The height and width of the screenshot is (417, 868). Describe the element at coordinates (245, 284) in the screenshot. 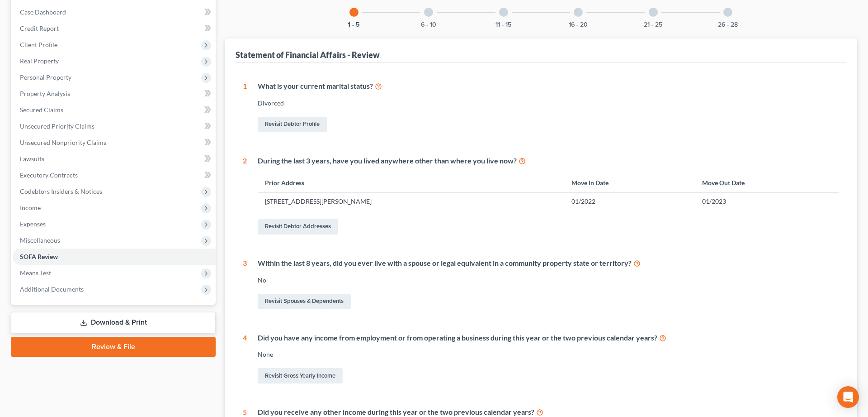

I see `div: 3` at that location.